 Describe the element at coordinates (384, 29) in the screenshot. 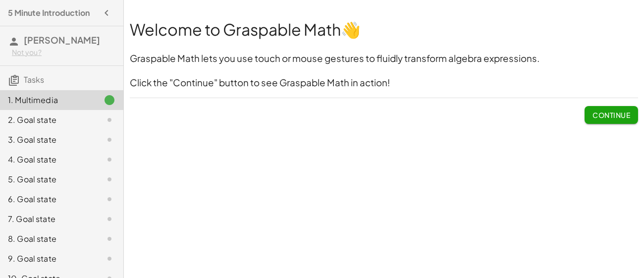

I see `h1: Welcome to Graspable Math` at that location.